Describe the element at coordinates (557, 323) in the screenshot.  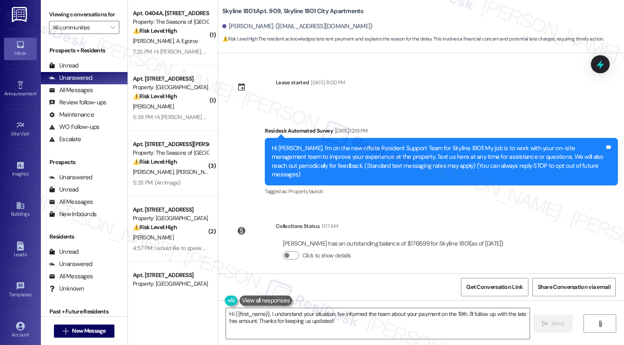
I see `span: Send` at that location.